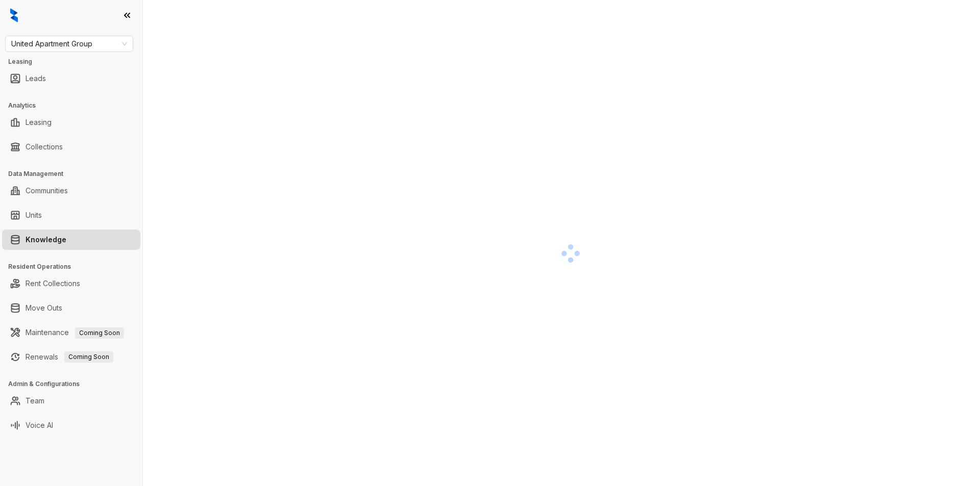  Describe the element at coordinates (44, 147) in the screenshot. I see `a: Collections` at that location.